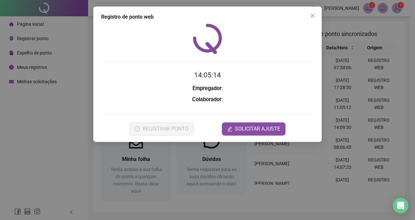 This screenshot has height=220, width=415. I want to click on div: Open Intercom Messenger, so click(401, 206).